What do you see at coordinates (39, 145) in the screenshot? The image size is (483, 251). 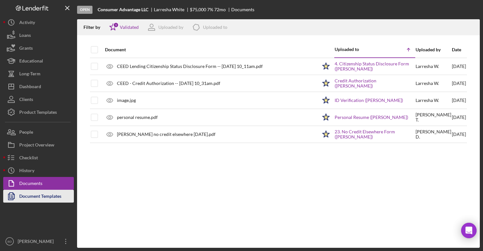 I see `a: Project Overview` at bounding box center [39, 145].